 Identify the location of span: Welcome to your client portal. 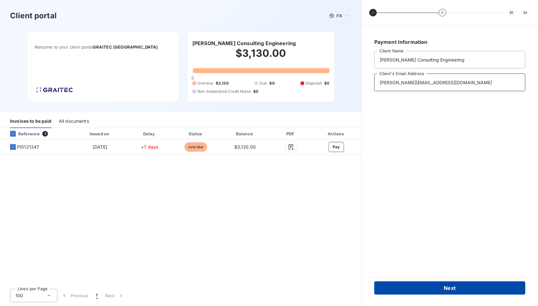
(103, 47).